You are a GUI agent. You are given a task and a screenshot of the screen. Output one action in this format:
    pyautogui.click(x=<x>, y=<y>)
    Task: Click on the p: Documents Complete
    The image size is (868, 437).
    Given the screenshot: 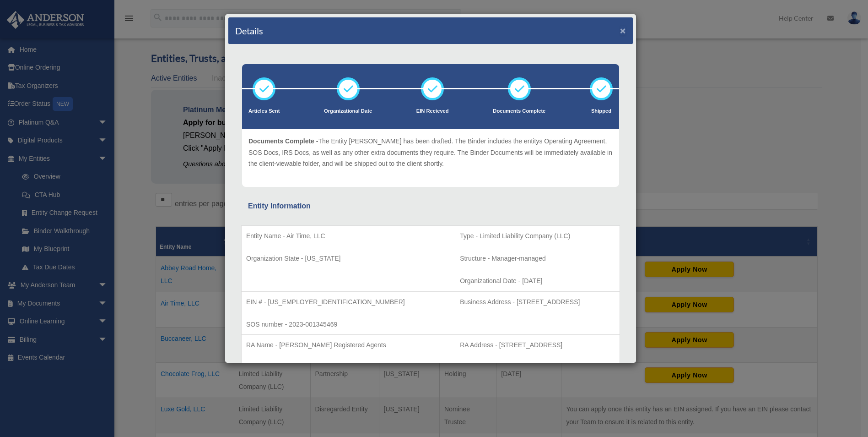 What is the action you would take?
    pyautogui.click(x=519, y=111)
    